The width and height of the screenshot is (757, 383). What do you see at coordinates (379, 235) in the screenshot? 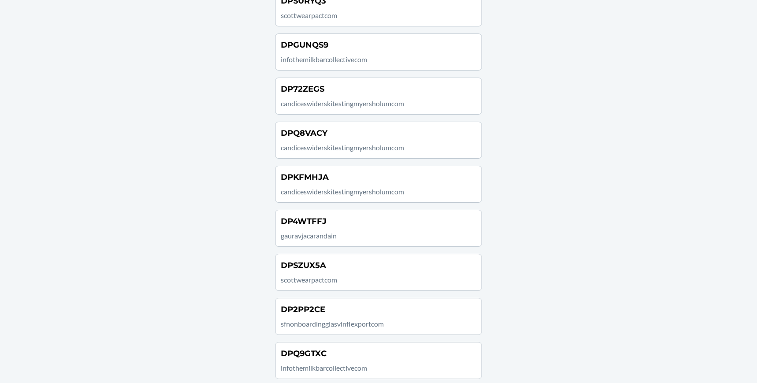
I see `p: gauravjacarandain` at bounding box center [379, 235].